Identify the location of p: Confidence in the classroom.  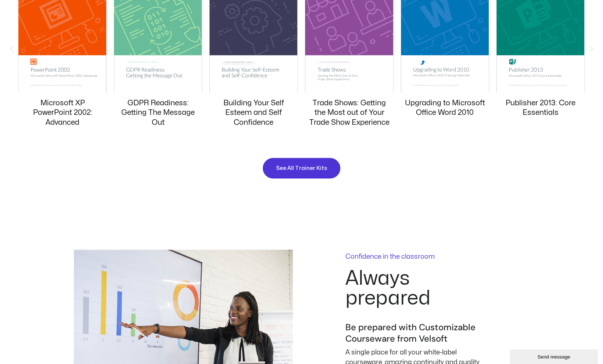
(420, 257).